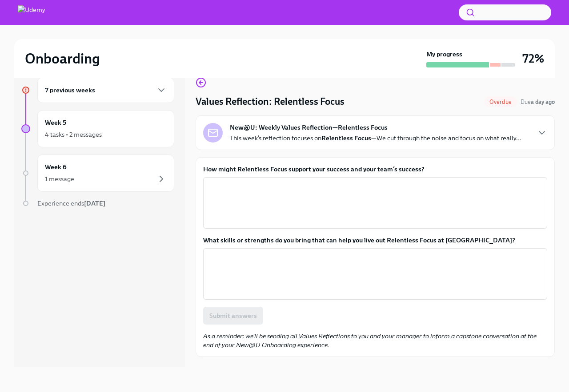 The image size is (569, 392). I want to click on div: 4 tasks • 2 messages, so click(73, 134).